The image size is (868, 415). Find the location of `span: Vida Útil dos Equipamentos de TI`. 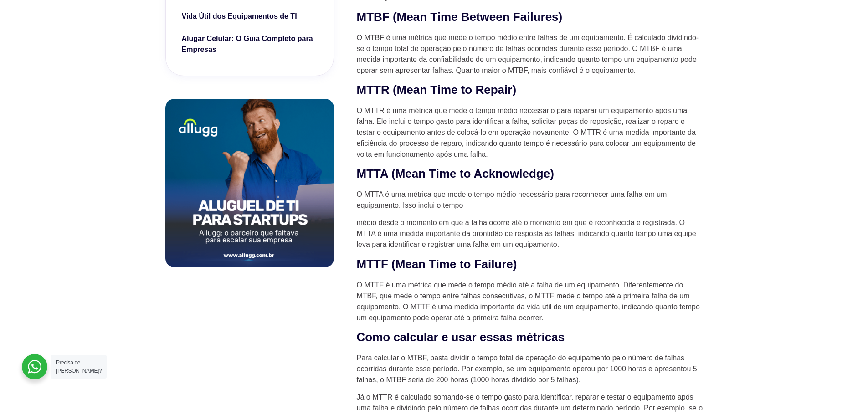

span: Vida Útil dos Equipamentos de TI is located at coordinates (249, 17).